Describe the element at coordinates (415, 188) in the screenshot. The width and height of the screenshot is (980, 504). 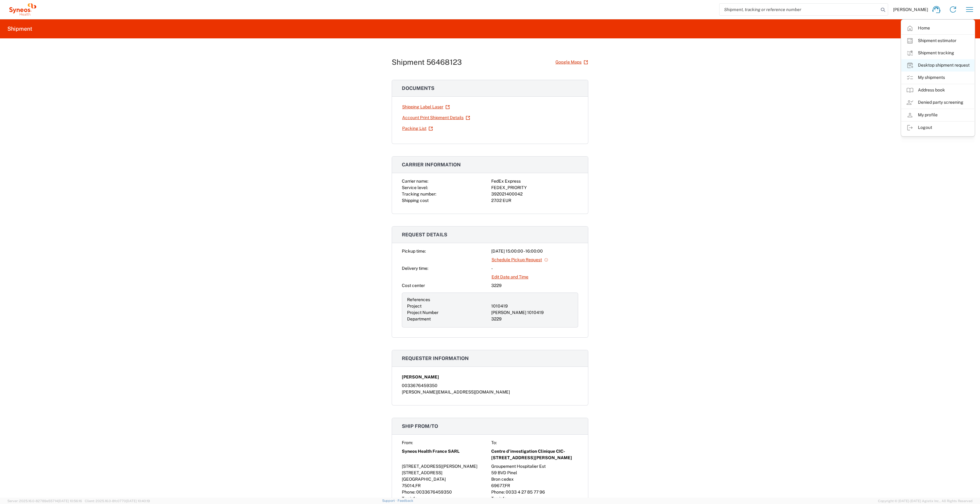
I see `span: Service level:` at that location.